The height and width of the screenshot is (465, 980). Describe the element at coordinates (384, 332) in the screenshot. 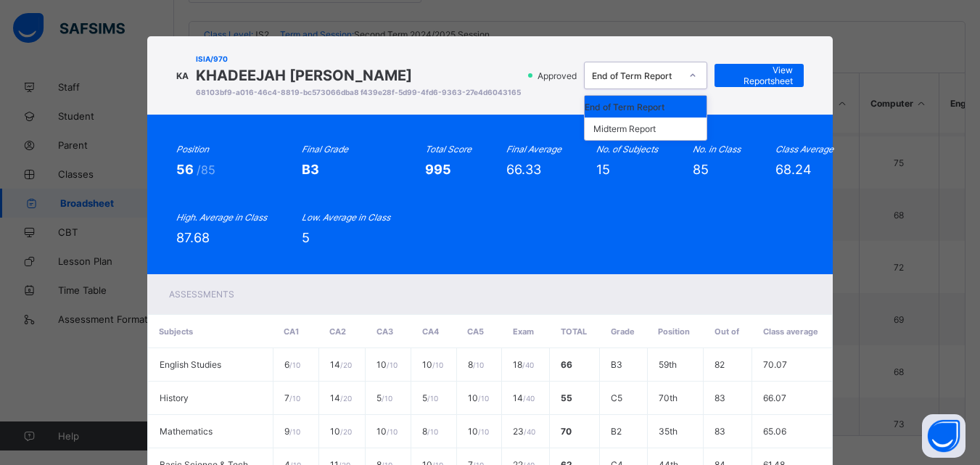

I see `span: CA3` at that location.